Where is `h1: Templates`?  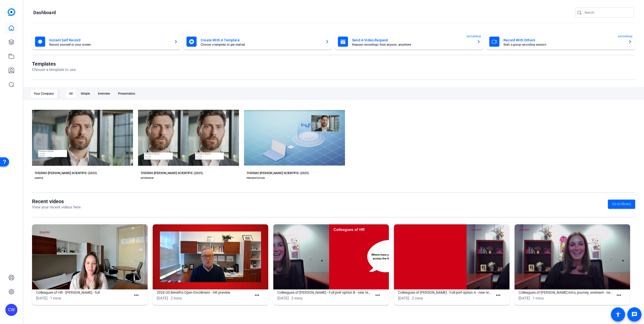 h1: Templates is located at coordinates (54, 64).